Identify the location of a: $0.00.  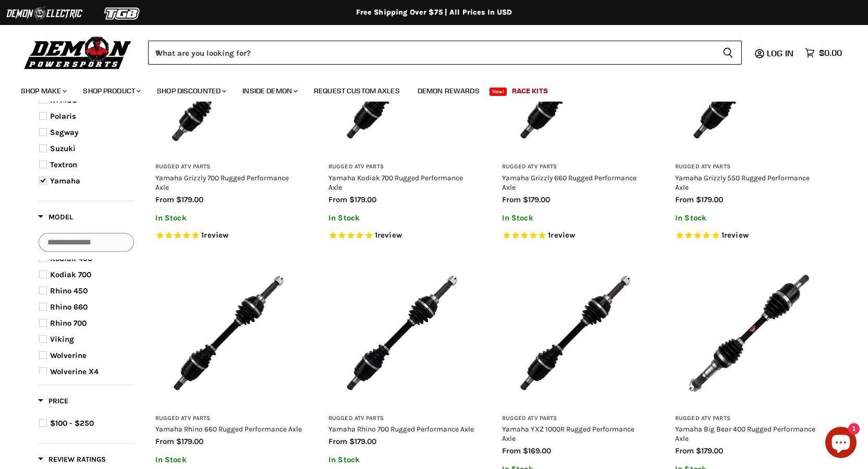
(823, 53).